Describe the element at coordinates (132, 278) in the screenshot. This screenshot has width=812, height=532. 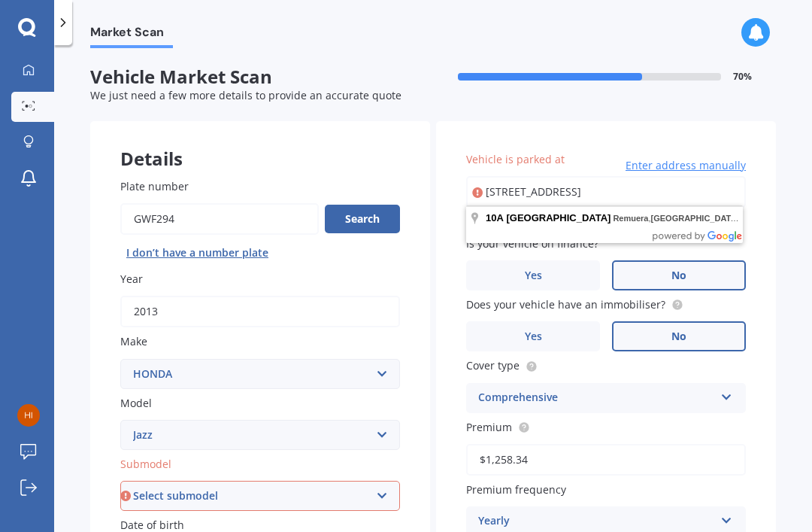
I see `span: Year` at that location.